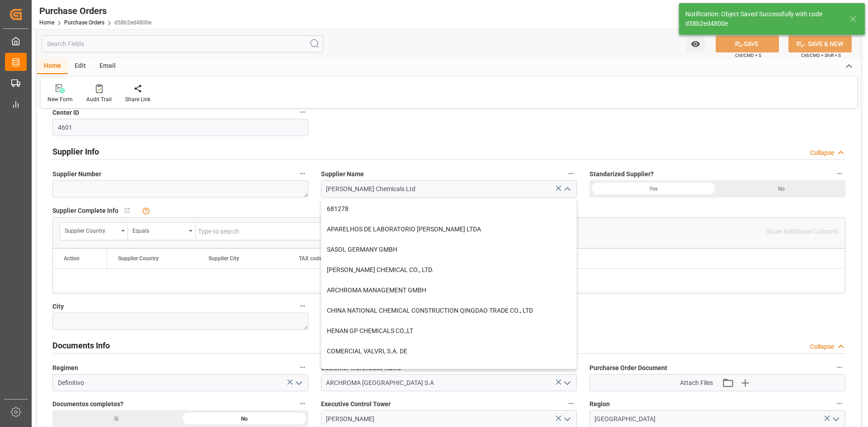  What do you see at coordinates (279, 231) in the screenshot?
I see `input: Type to search` at bounding box center [279, 231].